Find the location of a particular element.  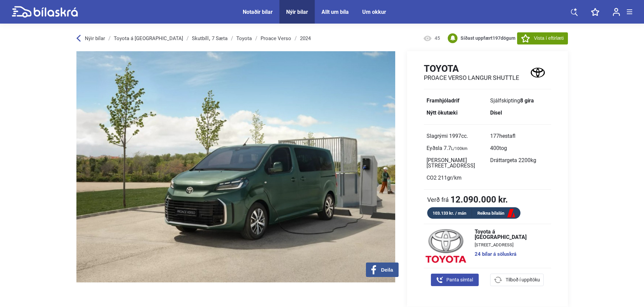

span: Panta símtal is located at coordinates (460, 280).